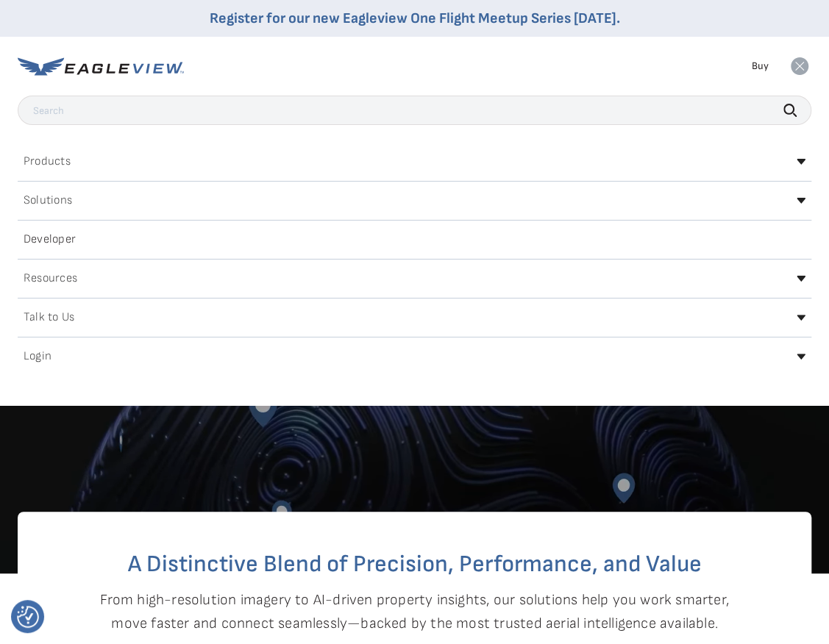 Image resolution: width=829 pixels, height=644 pixels. I want to click on img: Revisit consent button, so click(28, 617).